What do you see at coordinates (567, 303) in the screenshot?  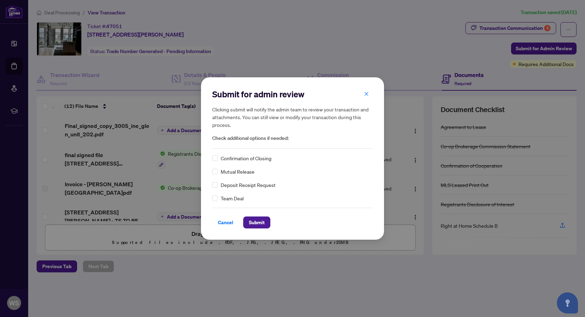 I see `button: Open asap` at bounding box center [567, 303].